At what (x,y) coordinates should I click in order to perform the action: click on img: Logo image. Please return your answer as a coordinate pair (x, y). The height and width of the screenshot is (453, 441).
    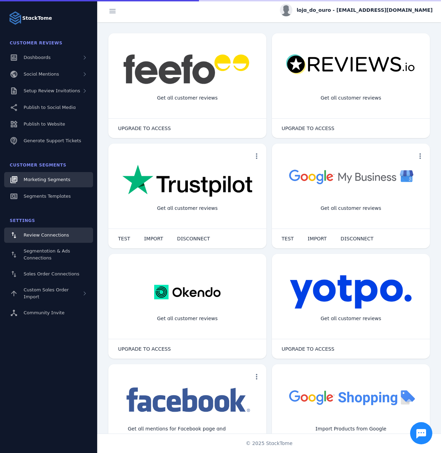
    Looking at the image, I should click on (15, 18).